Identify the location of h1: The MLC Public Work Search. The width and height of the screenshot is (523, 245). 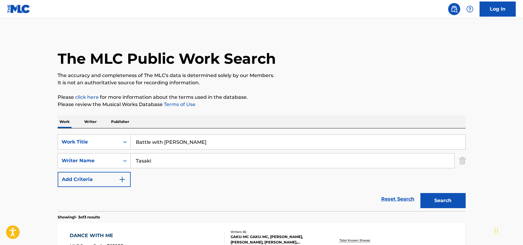
(167, 59).